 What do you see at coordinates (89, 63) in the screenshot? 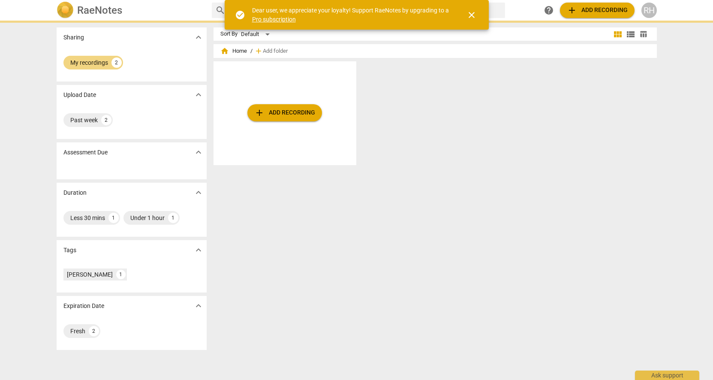
I see `div: My recordings` at bounding box center [89, 63].